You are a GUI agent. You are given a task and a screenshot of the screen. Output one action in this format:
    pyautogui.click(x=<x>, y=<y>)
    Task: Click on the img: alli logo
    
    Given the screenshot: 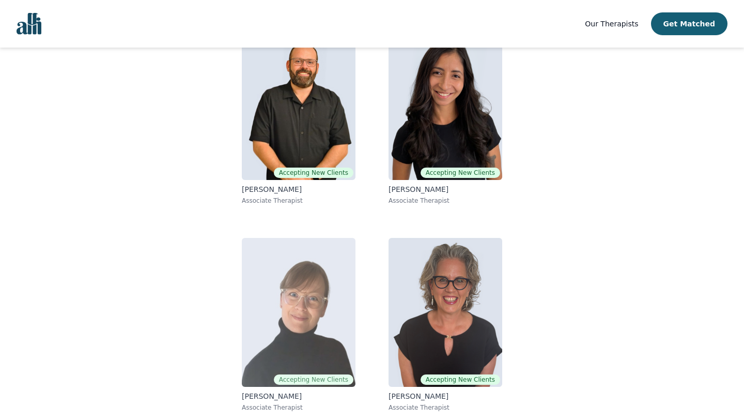 What is the action you would take?
    pyautogui.click(x=29, y=24)
    